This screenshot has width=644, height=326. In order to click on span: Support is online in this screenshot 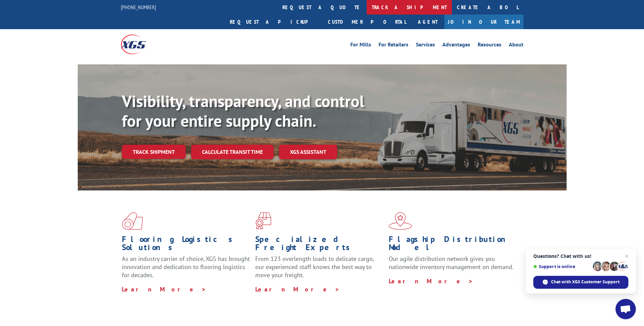, I will do `click(562, 267)`.